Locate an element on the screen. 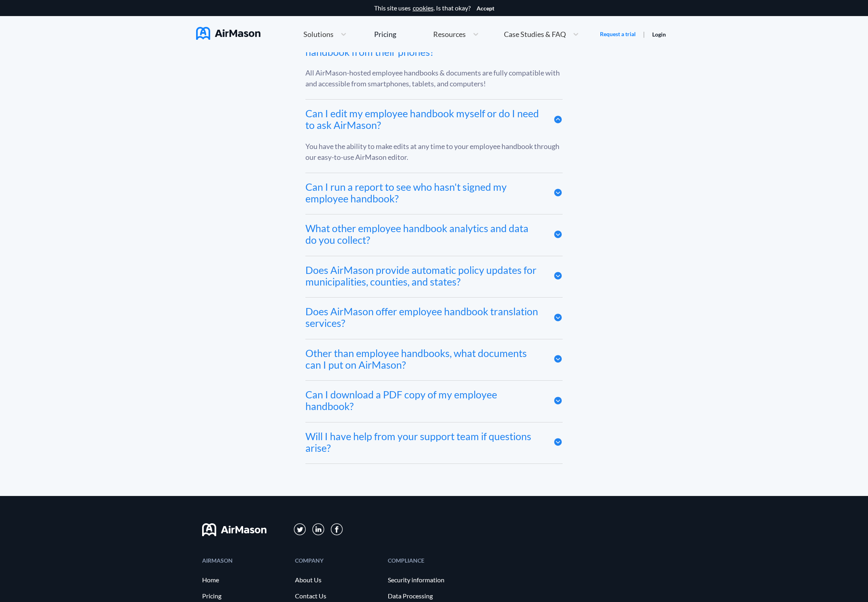  span: Solutions is located at coordinates (318, 34).